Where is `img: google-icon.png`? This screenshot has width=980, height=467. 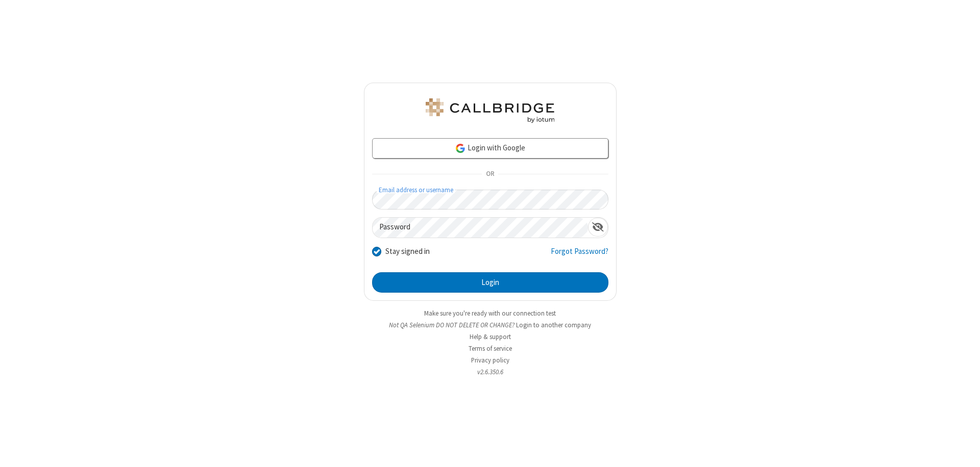
img: google-icon.png is located at coordinates (461, 148).